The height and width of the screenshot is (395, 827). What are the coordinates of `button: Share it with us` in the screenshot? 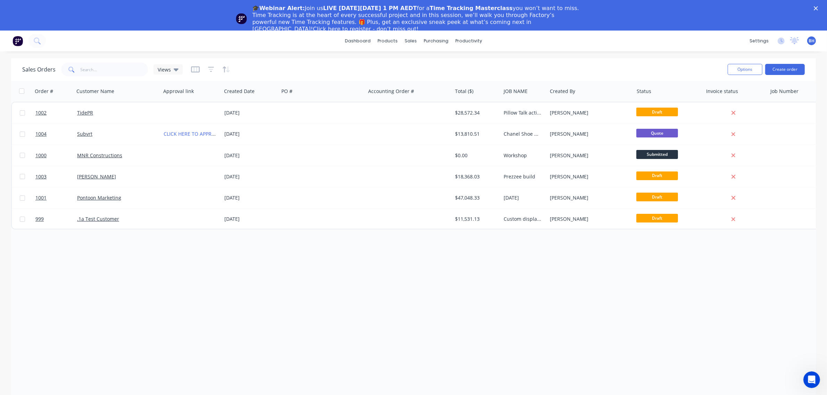 It's located at (69, 135).